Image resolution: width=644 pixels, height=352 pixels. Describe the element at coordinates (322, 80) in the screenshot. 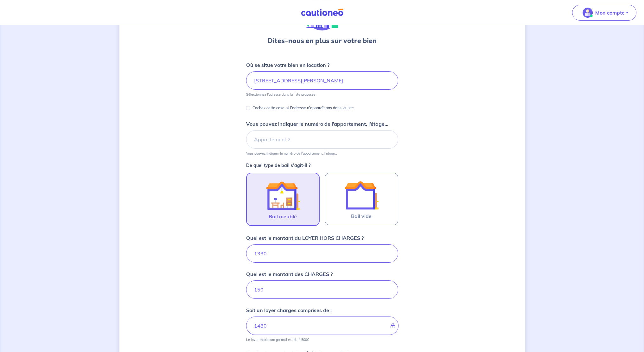

I see `input: 2 rue de paris, 59000 lille` at that location.